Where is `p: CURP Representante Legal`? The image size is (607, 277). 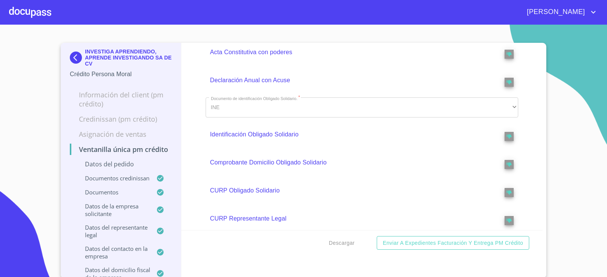
p: CURP Representante Legal is located at coordinates (347, 219).